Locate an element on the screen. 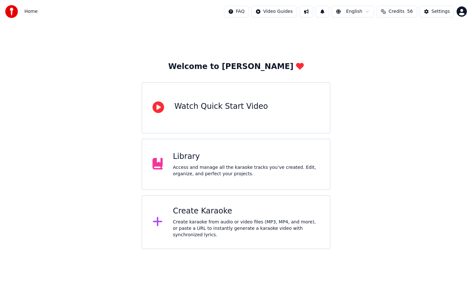  img: youka is located at coordinates (12, 12).